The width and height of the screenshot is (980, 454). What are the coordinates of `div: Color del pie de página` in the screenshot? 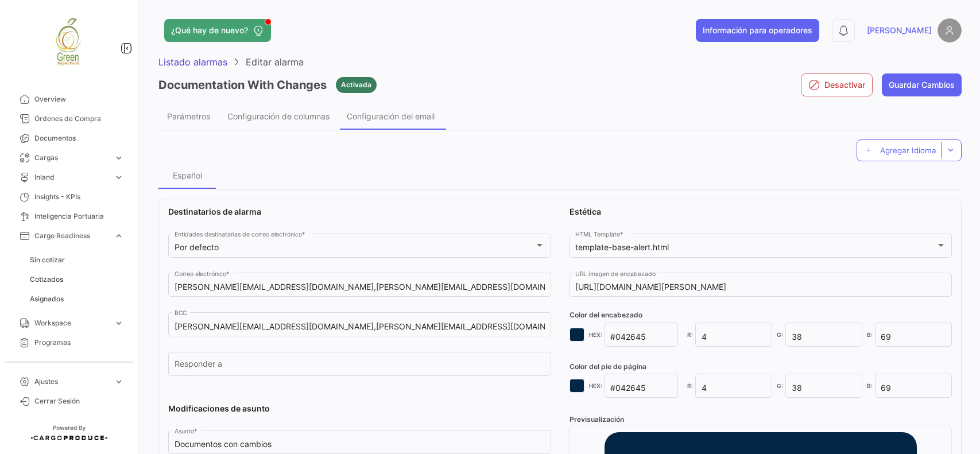 It's located at (760, 367).